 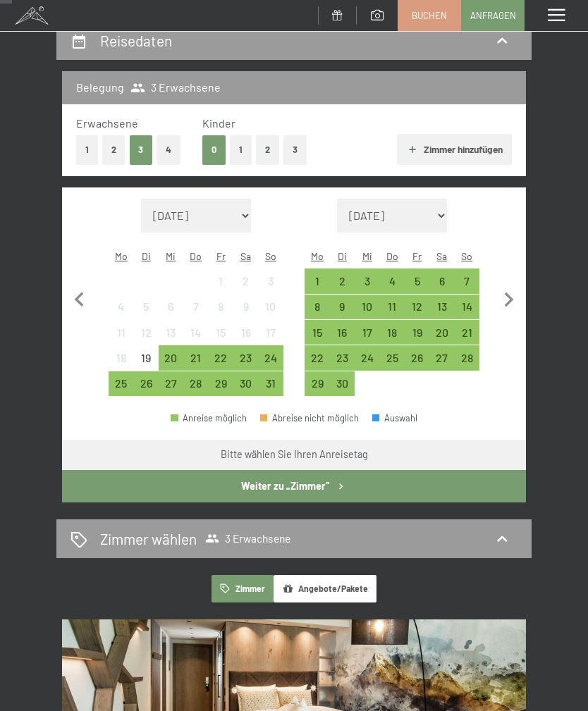 What do you see at coordinates (467, 332) in the screenshot?
I see `div: Sun Sep 21 2025` at bounding box center [467, 332].